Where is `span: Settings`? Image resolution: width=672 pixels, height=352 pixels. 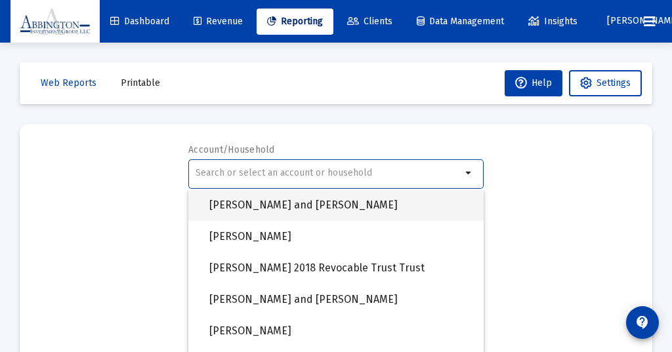
span: Settings is located at coordinates (613, 83).